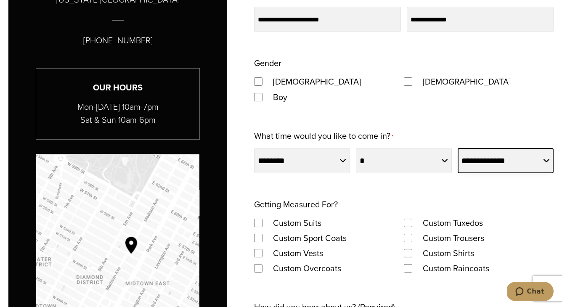  What do you see at coordinates (310, 238) in the screenshot?
I see `label: Custom Sport Coats` at bounding box center [310, 238].